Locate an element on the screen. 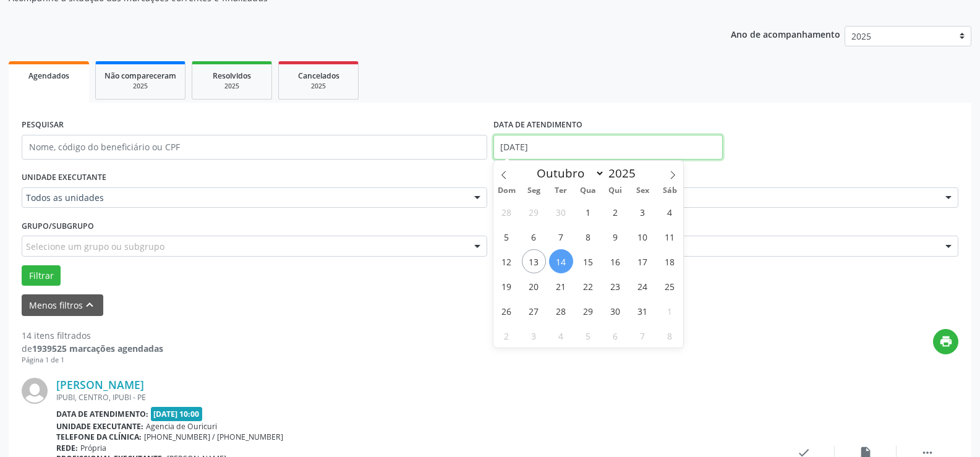 This screenshot has width=980, height=457. span: Novembro 3, 2025 is located at coordinates (534, 335).